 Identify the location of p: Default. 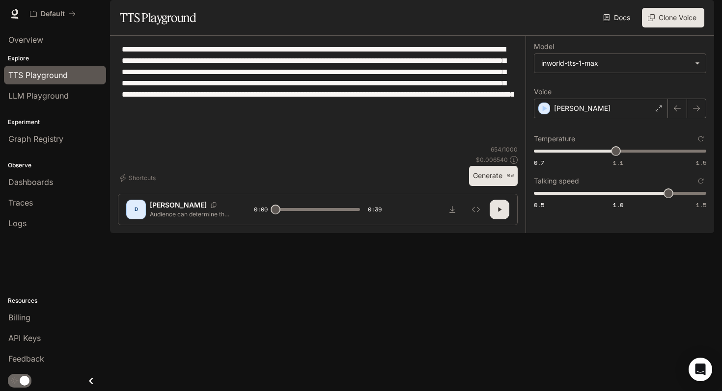
(53, 14).